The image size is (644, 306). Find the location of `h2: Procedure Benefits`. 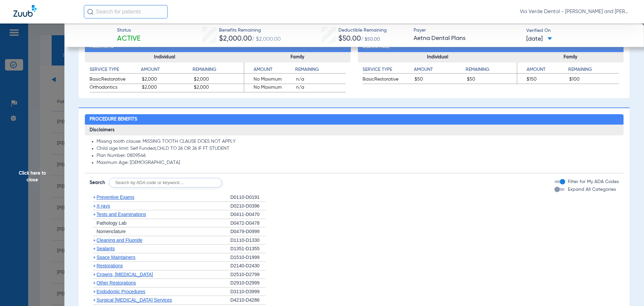

h2: Procedure Benefits is located at coordinates (355, 120).